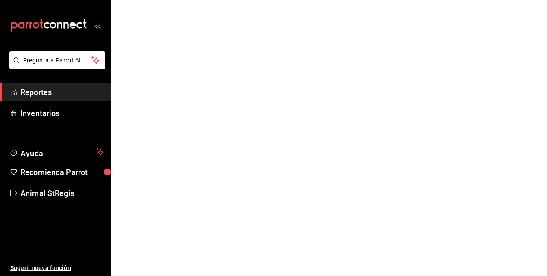  I want to click on span: Animal StRegis, so click(62, 193).